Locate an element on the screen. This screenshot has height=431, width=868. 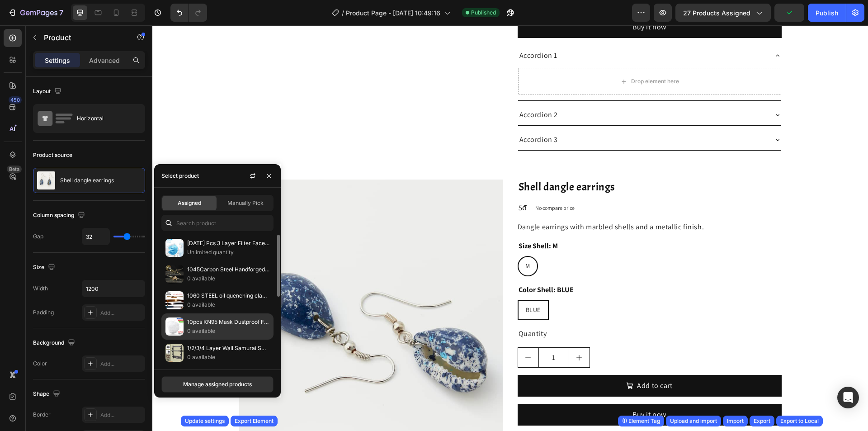
p: Product is located at coordinates (82, 37).